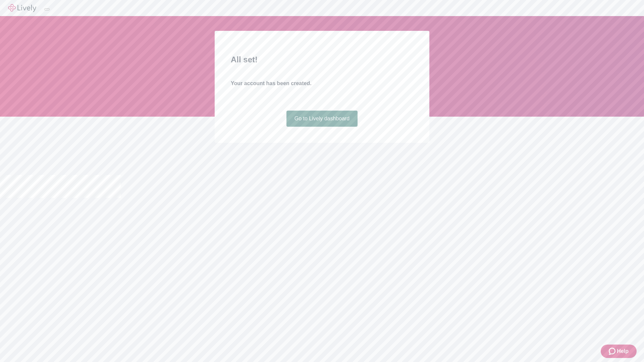  What do you see at coordinates (47, 9) in the screenshot?
I see `button: Log out` at bounding box center [47, 9].